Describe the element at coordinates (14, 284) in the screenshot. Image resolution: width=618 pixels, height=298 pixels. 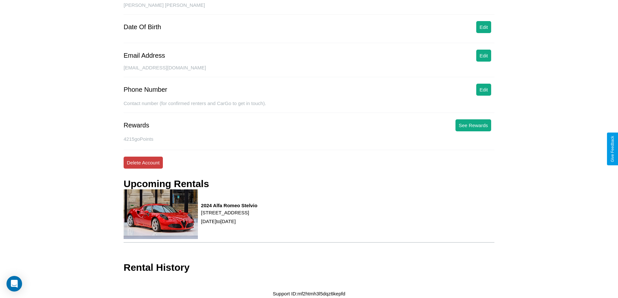
I see `div: Open Intercom Messenger` at that location.